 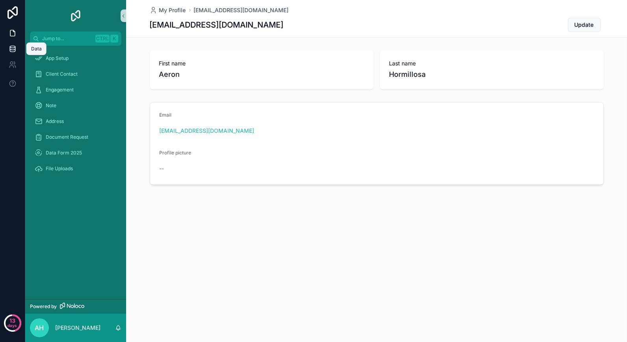 What do you see at coordinates (62, 74) in the screenshot?
I see `span: Client Contact` at bounding box center [62, 74].